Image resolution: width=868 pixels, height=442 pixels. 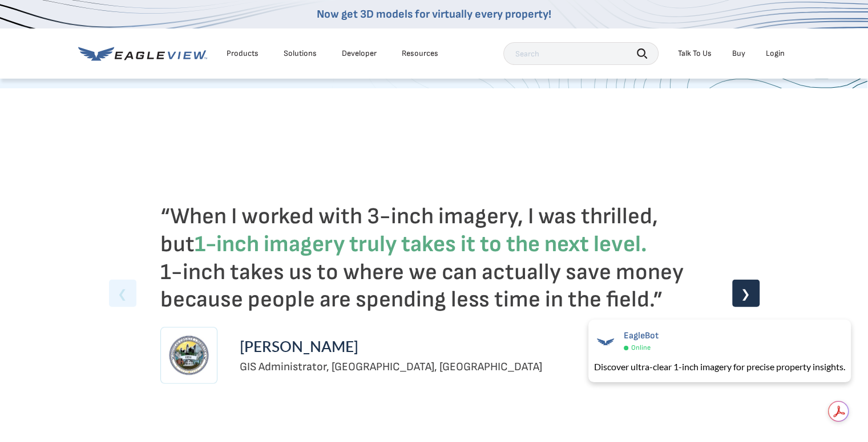 What do you see at coordinates (359, 54) in the screenshot?
I see `a: Developer` at bounding box center [359, 54].